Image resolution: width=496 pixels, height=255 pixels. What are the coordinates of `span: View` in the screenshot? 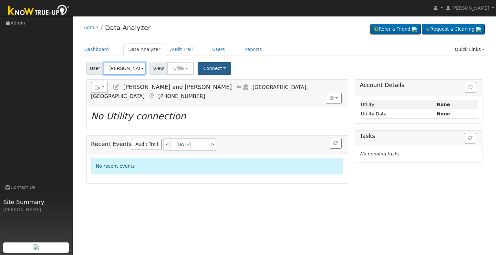 It's located at (159, 68).